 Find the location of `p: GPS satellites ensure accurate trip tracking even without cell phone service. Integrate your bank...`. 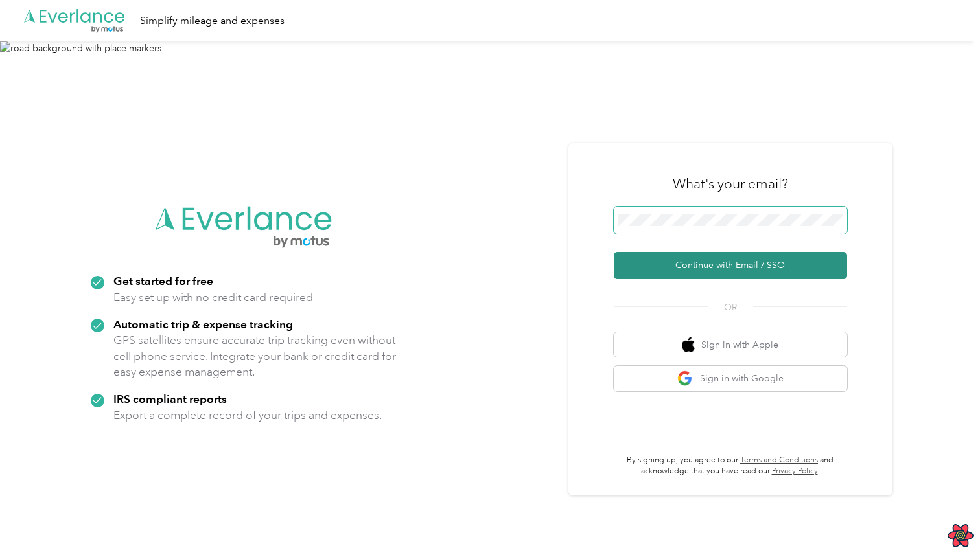

p: GPS satellites ensure accurate trip tracking even without cell phone service. Integrate your bank... is located at coordinates (255, 356).